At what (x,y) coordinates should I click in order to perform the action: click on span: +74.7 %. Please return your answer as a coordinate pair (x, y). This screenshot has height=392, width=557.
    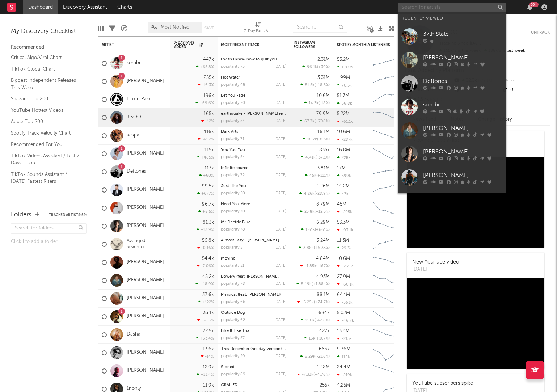
    Looking at the image, I should click on (322, 302).